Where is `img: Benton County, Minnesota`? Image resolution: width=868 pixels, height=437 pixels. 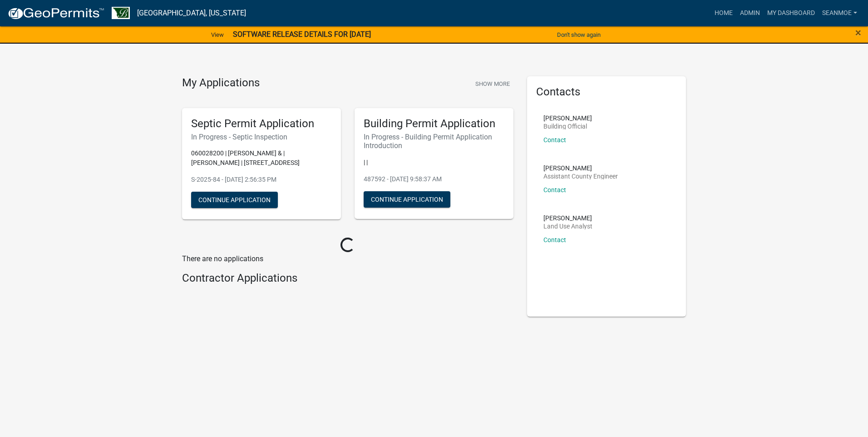 img: Benton County, Minnesota is located at coordinates (121, 13).